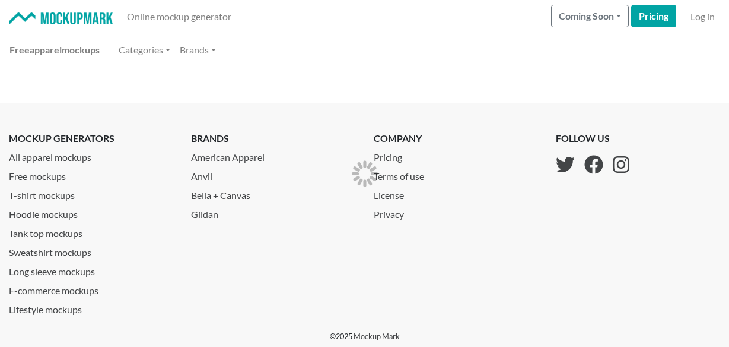  I want to click on a: Lifestyle mockups, so click(91, 307).